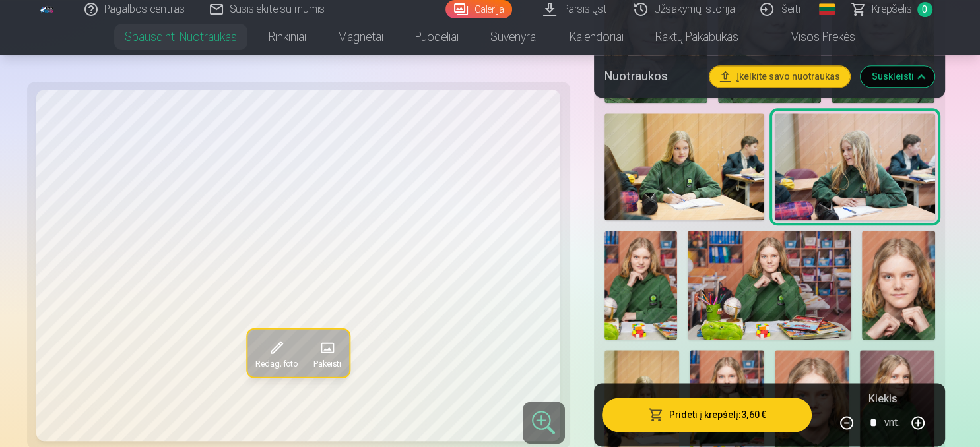 Image resolution: width=980 pixels, height=447 pixels. I want to click on span: Pakeisti, so click(327, 364).